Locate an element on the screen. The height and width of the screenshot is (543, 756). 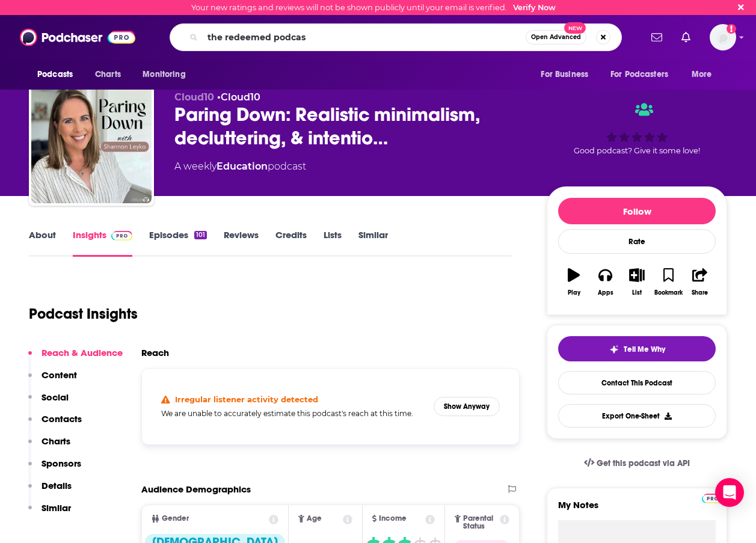
span: Gender is located at coordinates (175, 518).